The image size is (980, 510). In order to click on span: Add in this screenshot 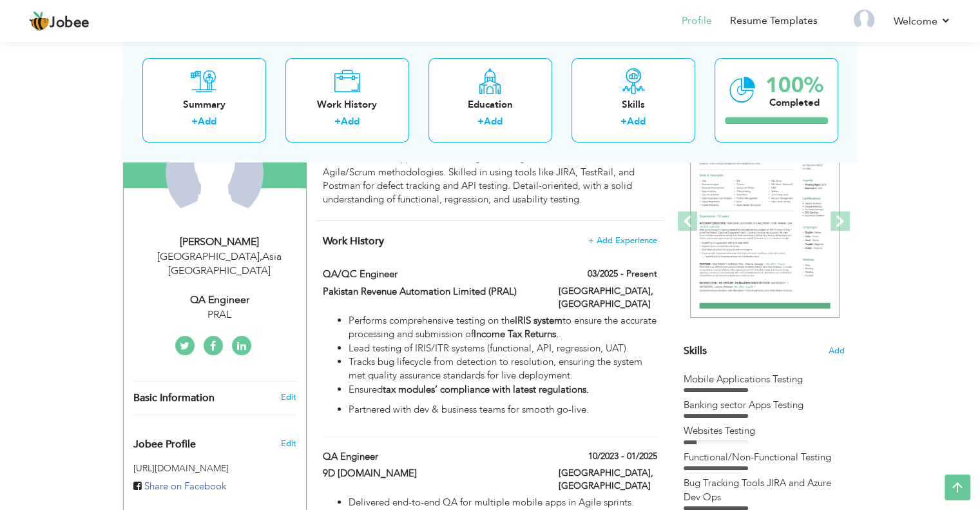, I will do `click(836, 351)`.